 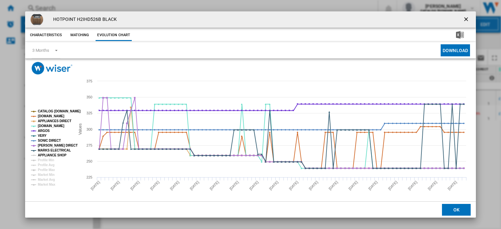 What do you see at coordinates (89, 81) in the screenshot?
I see `tspan: 375` at bounding box center [89, 81].